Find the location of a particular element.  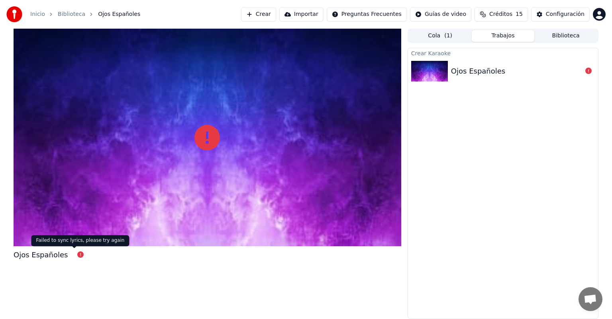

button: Cola is located at coordinates (440, 36).